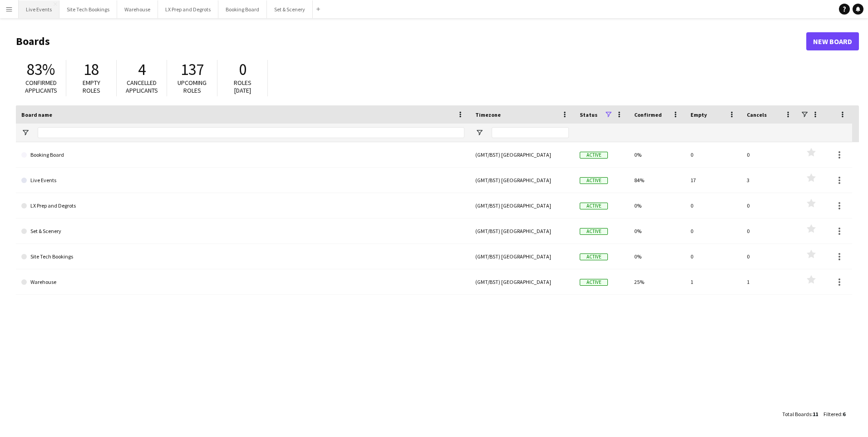 This screenshot has width=868, height=437. What do you see at coordinates (831, 414) in the screenshot?
I see `span: Filtered` at bounding box center [831, 414].